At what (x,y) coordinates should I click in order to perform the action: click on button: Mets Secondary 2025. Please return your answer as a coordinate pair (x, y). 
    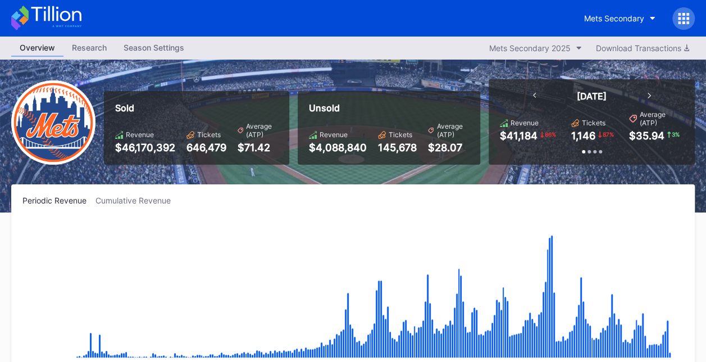
    Looking at the image, I should click on (535, 48).